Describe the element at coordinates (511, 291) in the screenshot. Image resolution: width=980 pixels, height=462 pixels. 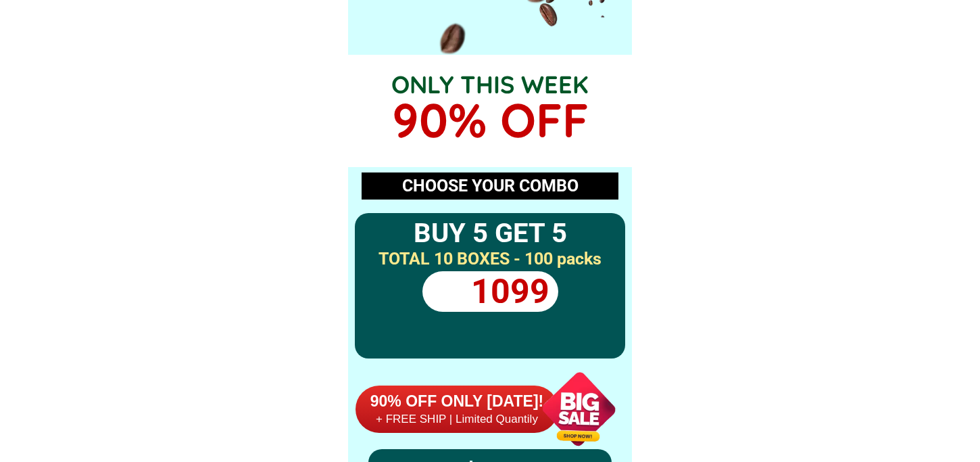
I see `h2: 1099` at that location.